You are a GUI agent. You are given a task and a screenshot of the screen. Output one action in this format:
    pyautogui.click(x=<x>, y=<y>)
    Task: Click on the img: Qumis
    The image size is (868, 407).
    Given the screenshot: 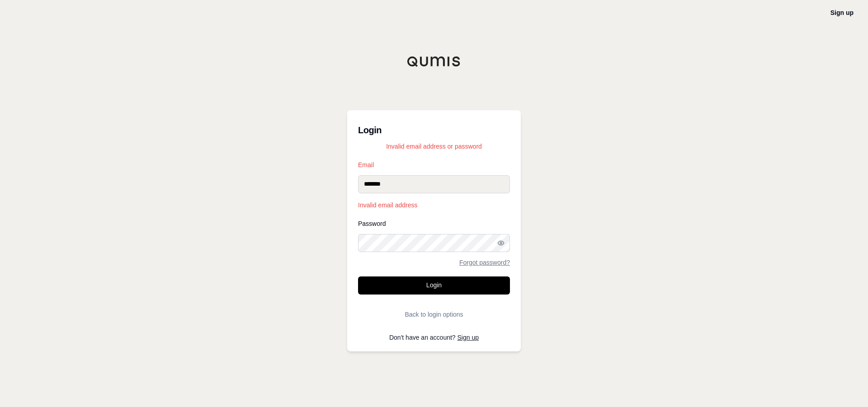 What is the action you would take?
    pyautogui.click(x=434, y=61)
    